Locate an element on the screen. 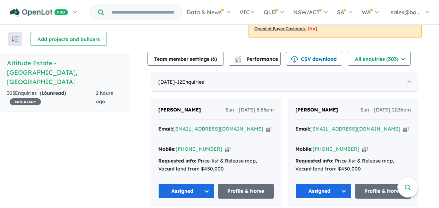  img: bar-chart.svg is located at coordinates (238, 60).